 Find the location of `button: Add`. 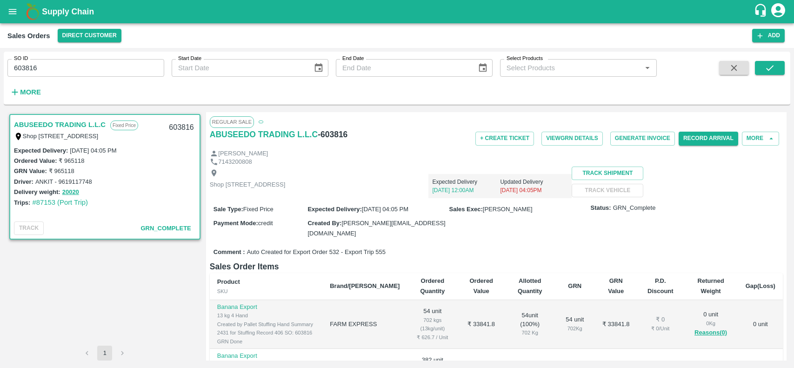

button: Add is located at coordinates (768, 35).